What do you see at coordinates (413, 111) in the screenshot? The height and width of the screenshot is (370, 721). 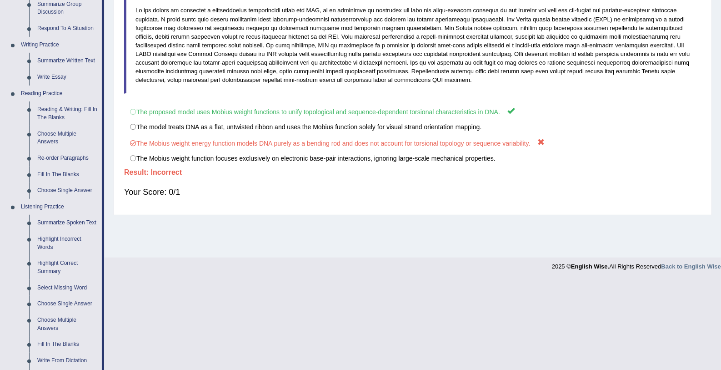 I see `label: The proposed model uses Mobius weight functions to unify topological and sequence-dependent torsi...` at bounding box center [413, 111].